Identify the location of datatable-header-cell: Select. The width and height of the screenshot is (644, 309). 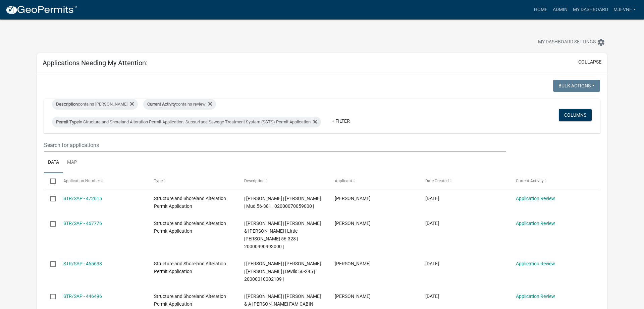
(51, 181).